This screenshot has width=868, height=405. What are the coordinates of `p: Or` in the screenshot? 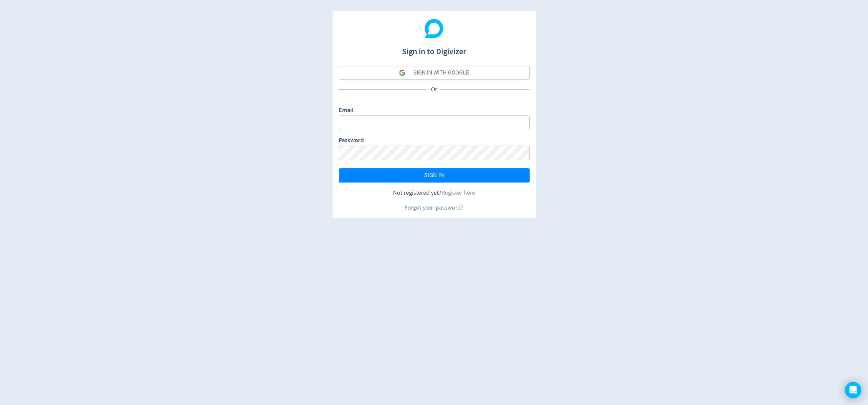 It's located at (434, 90).